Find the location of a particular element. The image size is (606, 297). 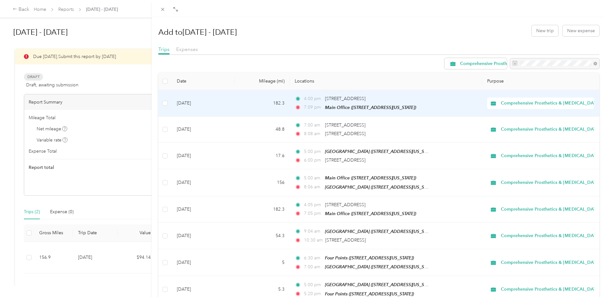

td: 54.3 is located at coordinates (262, 236).